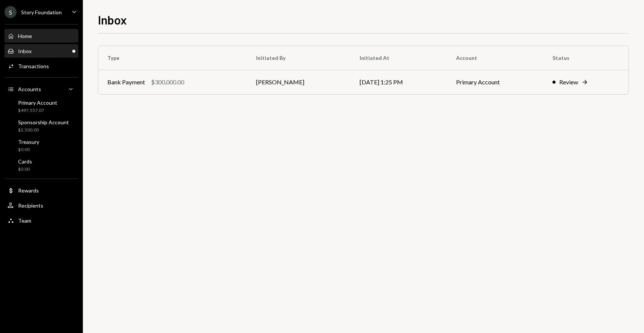 The image size is (644, 333). What do you see at coordinates (126, 82) in the screenshot?
I see `div: Bank Payment` at bounding box center [126, 82].